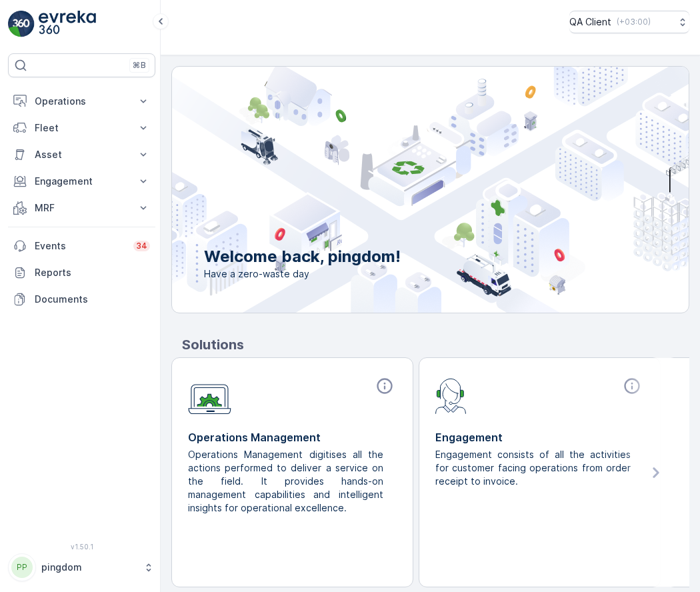 The width and height of the screenshot is (700, 592). I want to click on p: QA Client, so click(590, 22).